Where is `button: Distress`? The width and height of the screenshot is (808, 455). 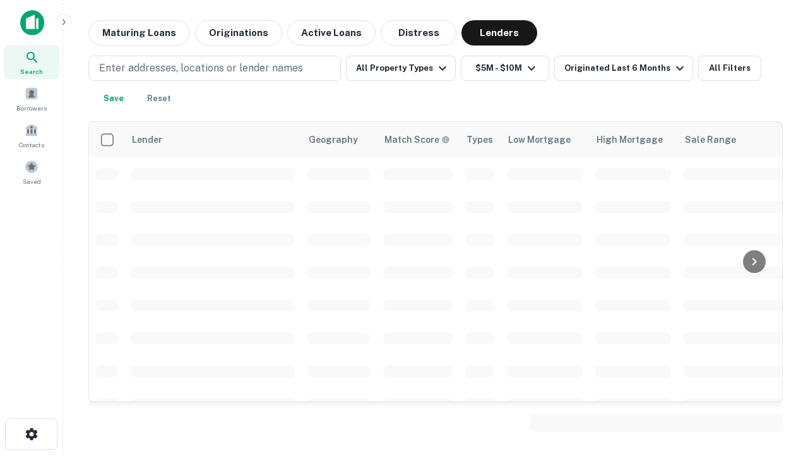 button: Distress is located at coordinates (419, 33).